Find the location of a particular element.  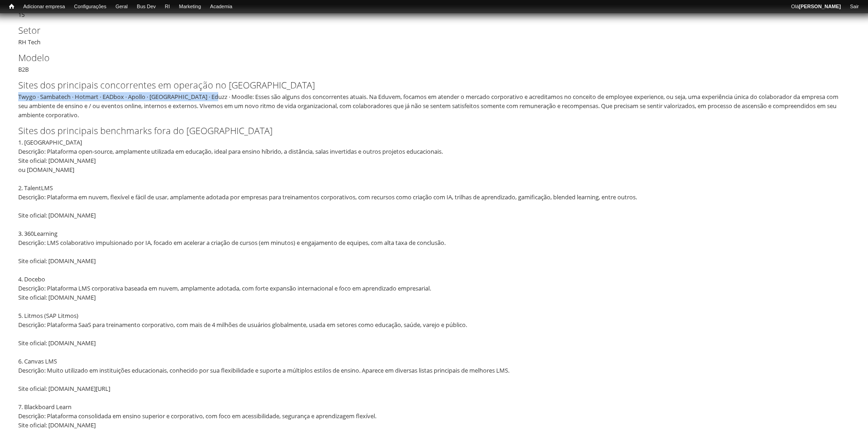

a: Configurações is located at coordinates (90, 7).